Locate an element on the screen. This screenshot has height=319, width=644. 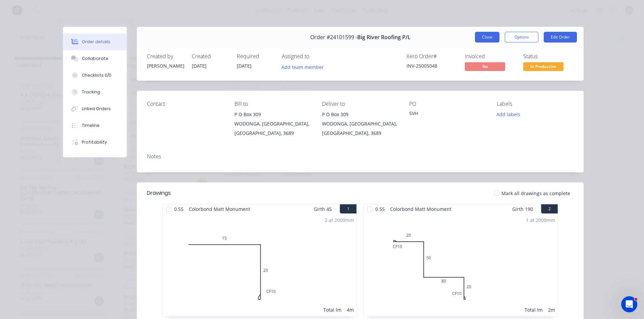
button: Tracking is located at coordinates (95, 92).